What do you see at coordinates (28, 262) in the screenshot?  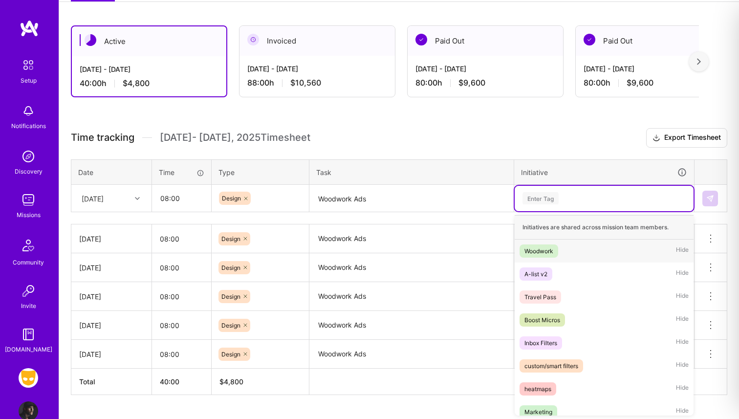 I see `div: Community` at bounding box center [28, 262].